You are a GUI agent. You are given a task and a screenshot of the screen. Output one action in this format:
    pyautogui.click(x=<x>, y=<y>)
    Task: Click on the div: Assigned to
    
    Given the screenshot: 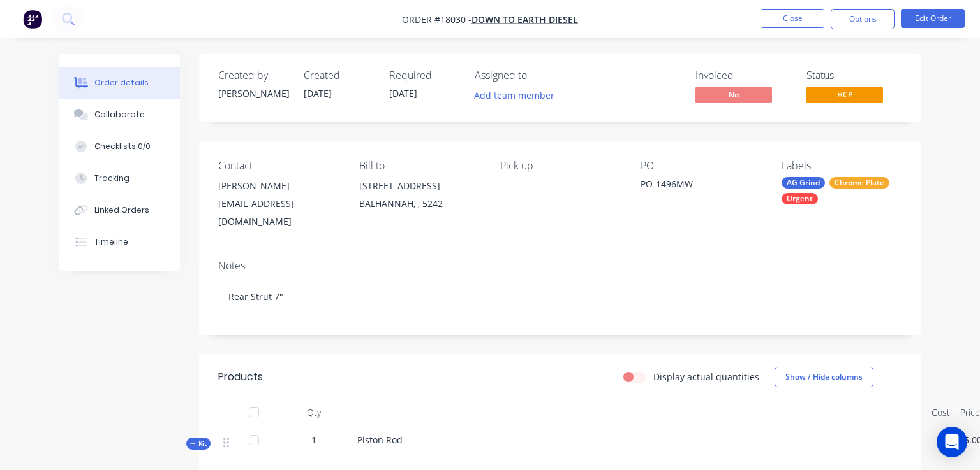 What is the action you would take?
    pyautogui.click(x=538, y=76)
    